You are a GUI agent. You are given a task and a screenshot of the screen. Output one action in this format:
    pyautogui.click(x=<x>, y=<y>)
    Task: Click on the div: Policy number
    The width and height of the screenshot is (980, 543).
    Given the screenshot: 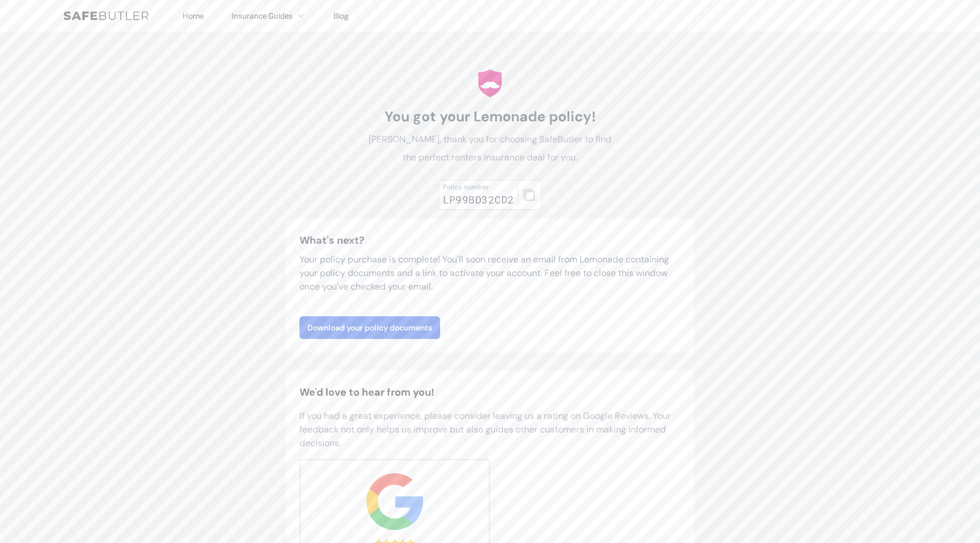 What is the action you would take?
    pyautogui.click(x=479, y=187)
    